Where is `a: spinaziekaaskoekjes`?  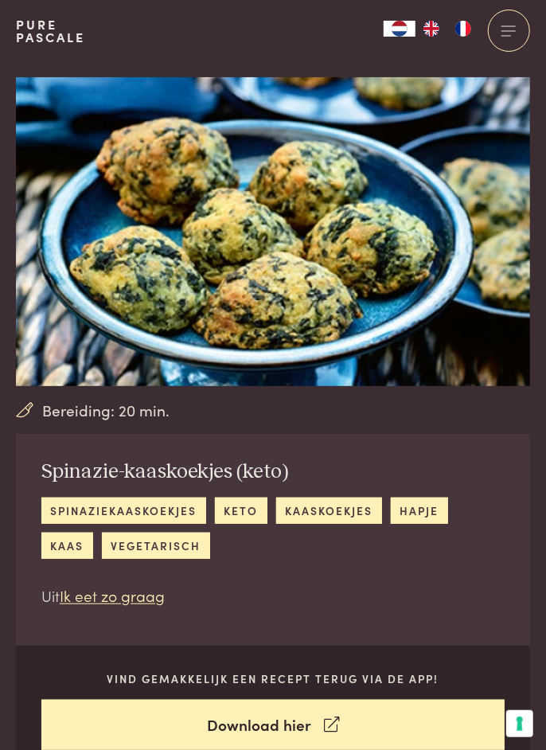 a: spinaziekaaskoekjes is located at coordinates (123, 510).